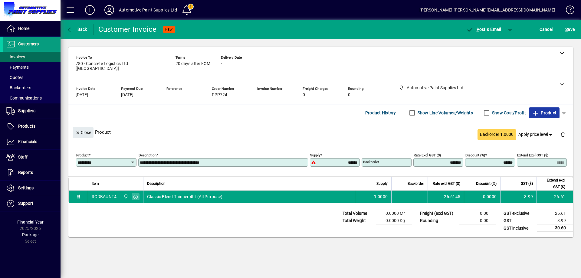  I want to click on a: Reports, so click(32, 173).